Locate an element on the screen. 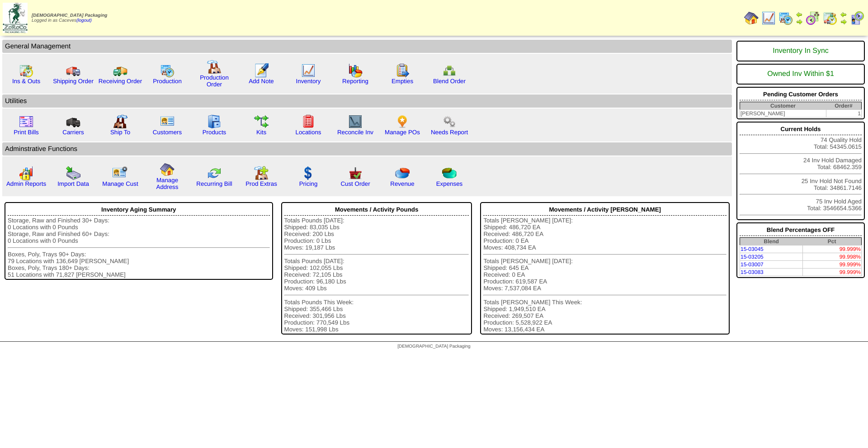 This screenshot has height=448, width=868. img: factory2.gif is located at coordinates (120, 122).